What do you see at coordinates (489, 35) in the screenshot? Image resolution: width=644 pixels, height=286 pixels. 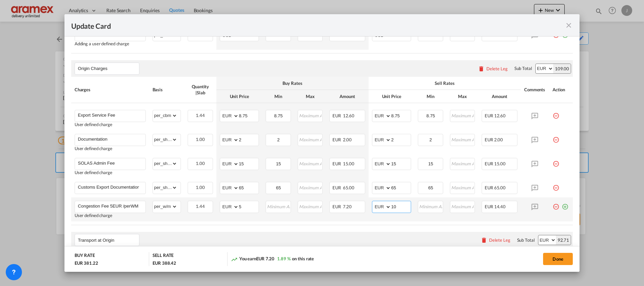 I see `span: USD` at bounding box center [489, 35].